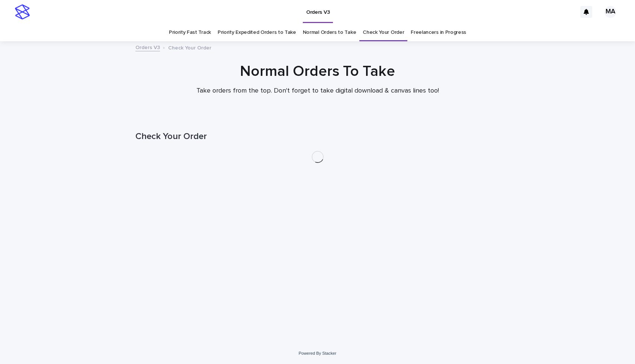 The image size is (635, 364). I want to click on a: Orders V3, so click(148, 47).